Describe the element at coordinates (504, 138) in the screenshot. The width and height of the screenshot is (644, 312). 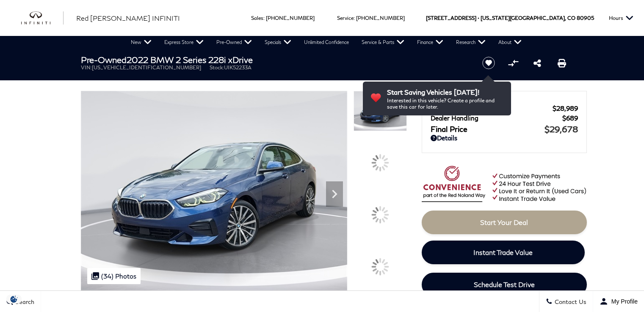
I see `a: Details` at that location.